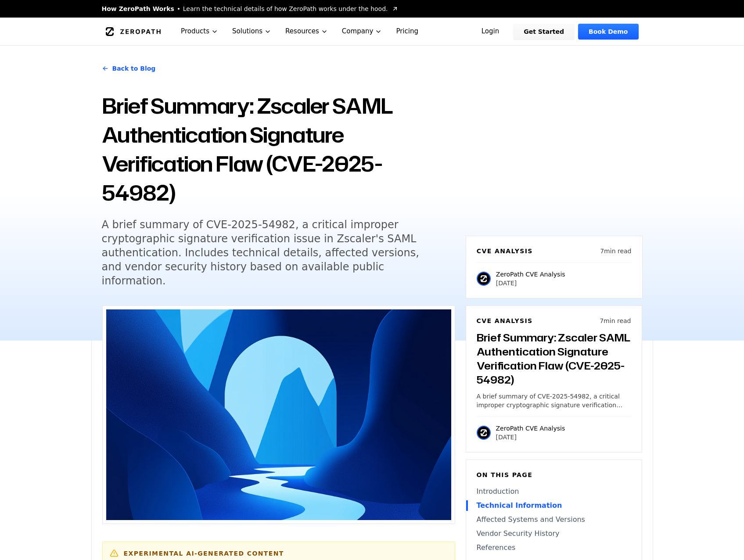 Image resolution: width=744 pixels, height=560 pixels. I want to click on button: Products, so click(199, 31).